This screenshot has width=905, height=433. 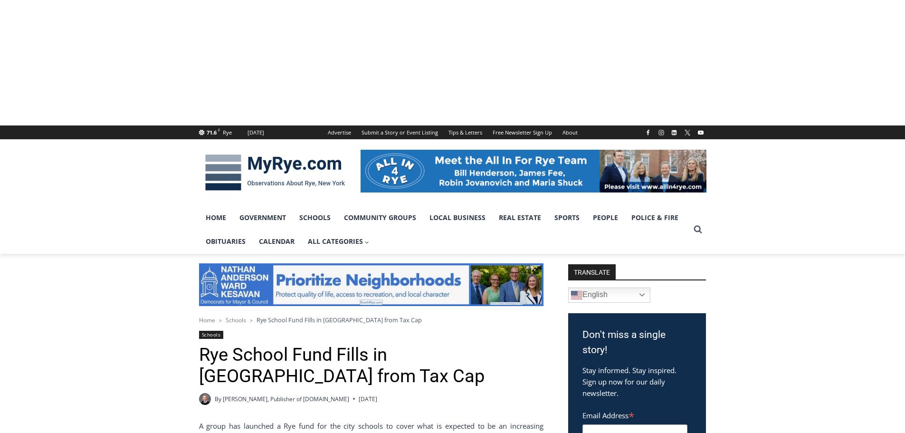 What do you see at coordinates (592, 272) in the screenshot?
I see `strong: TRANSLATE` at bounding box center [592, 272].